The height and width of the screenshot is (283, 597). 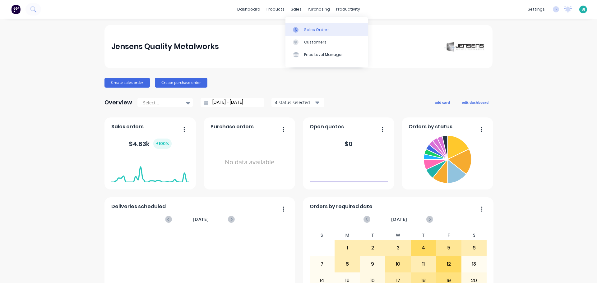 What do you see at coordinates (298, 103) in the screenshot?
I see `button: 4 status selected` at bounding box center [298, 103].